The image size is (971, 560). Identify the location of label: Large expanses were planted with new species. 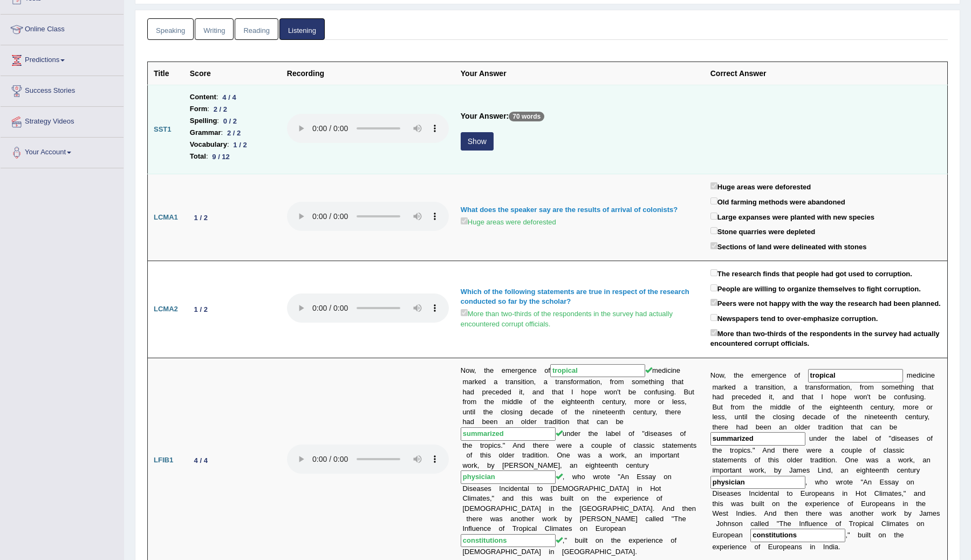
(793, 216).